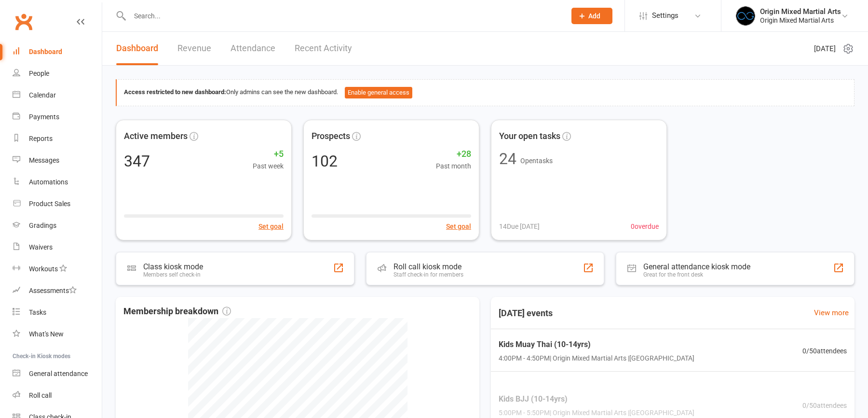  What do you see at coordinates (485, 93) in the screenshot?
I see `div: Only admins can see the new dashboard.` at bounding box center [485, 93].